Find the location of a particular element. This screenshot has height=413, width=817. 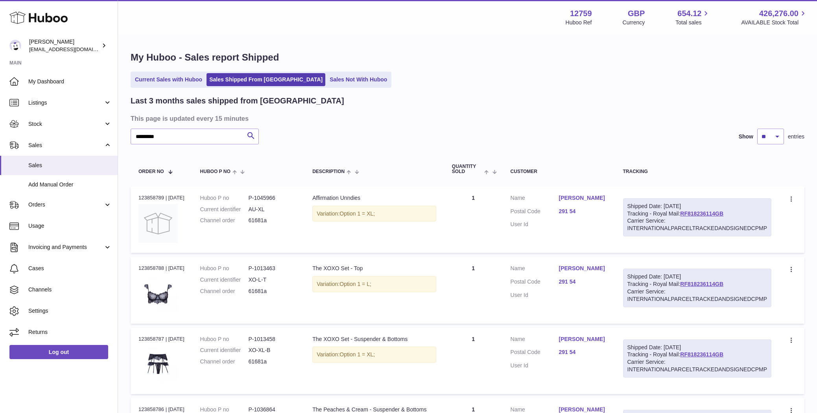

div: Affirmation Unndies is located at coordinates (374, 198).